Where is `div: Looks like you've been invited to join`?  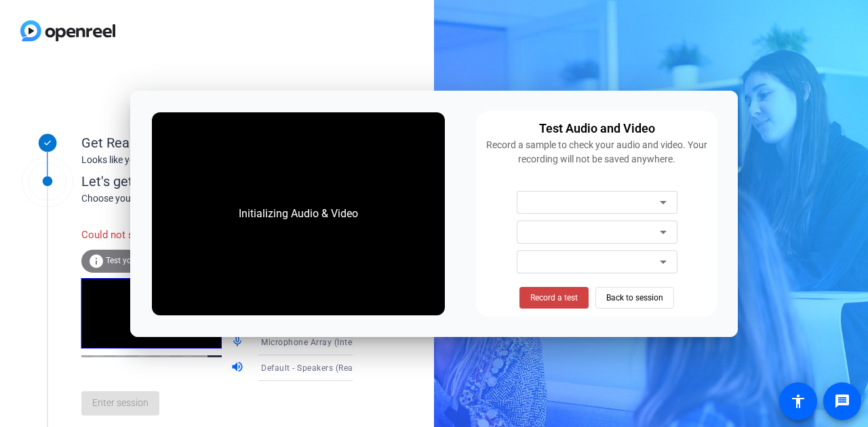 div: Looks like you've been invited to join is located at coordinates (217, 160).